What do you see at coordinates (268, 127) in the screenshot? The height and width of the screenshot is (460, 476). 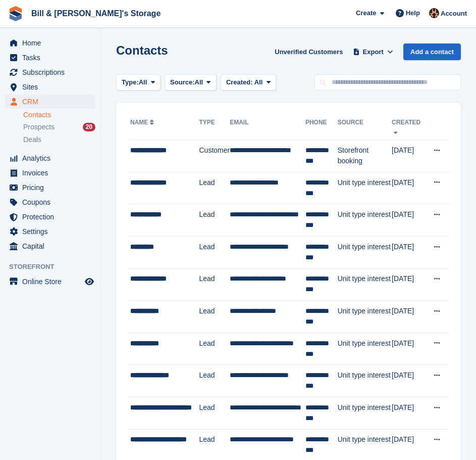 I see `th: Email` at bounding box center [268, 127].